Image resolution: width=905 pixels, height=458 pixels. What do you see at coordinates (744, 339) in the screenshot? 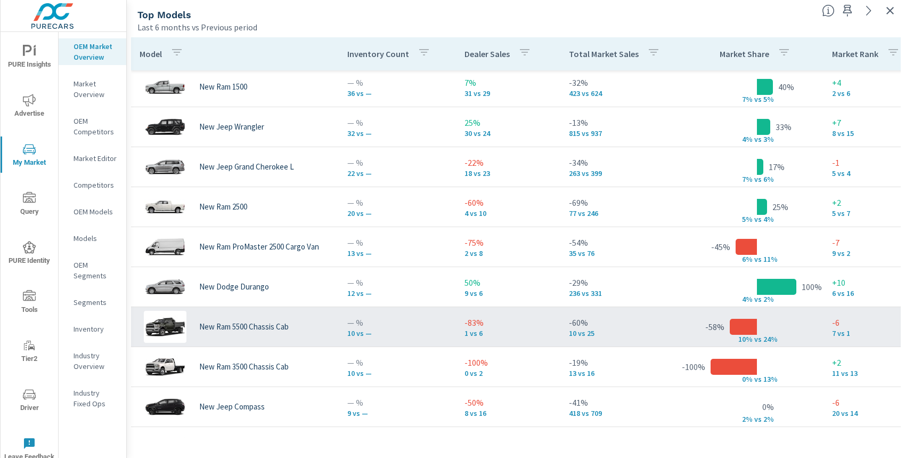
I see `p: 10% v` at bounding box center [744, 339].